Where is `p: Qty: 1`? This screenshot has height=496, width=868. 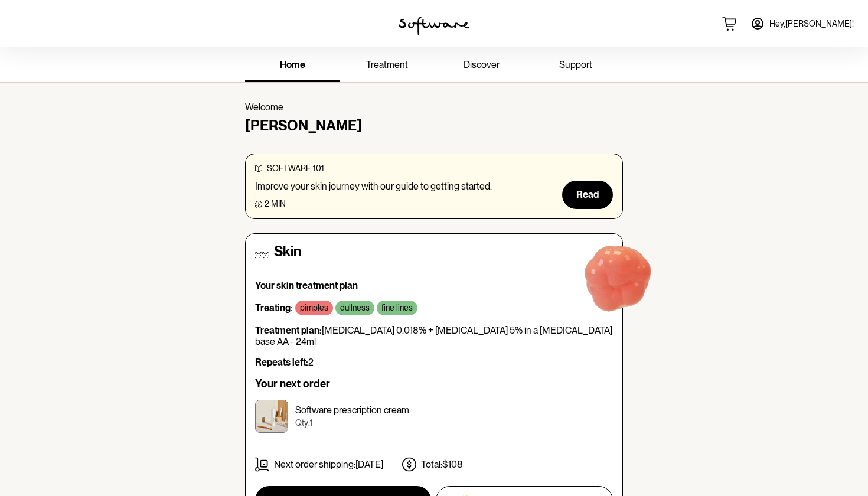 p: Qty: 1 is located at coordinates (352, 423).